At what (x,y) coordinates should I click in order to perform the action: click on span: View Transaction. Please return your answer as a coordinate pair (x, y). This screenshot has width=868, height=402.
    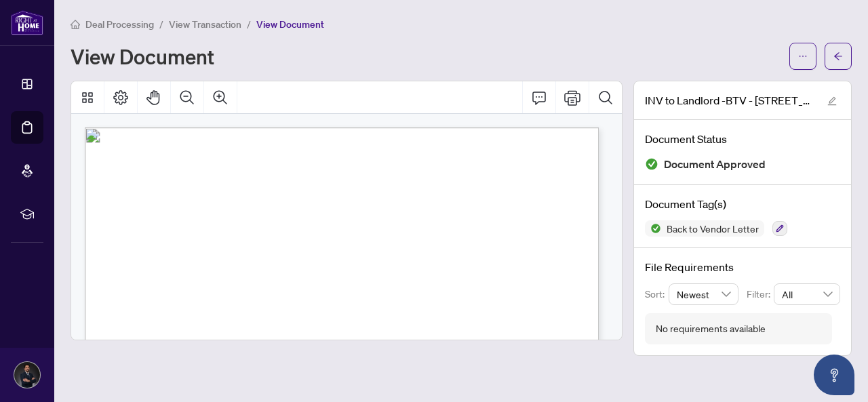
    Looking at the image, I should click on (205, 25).